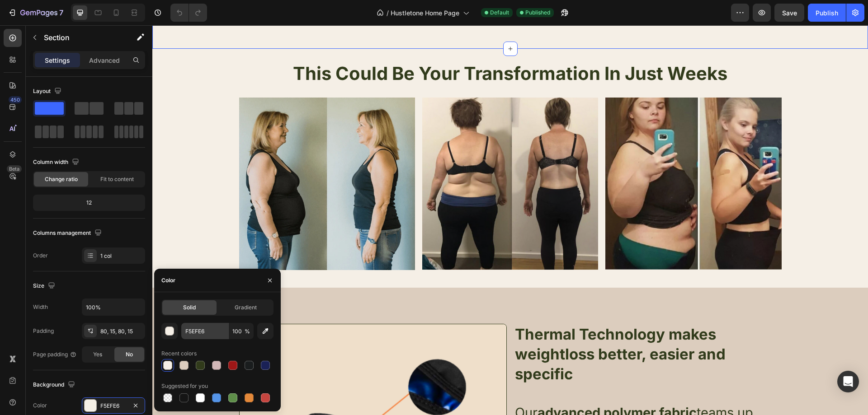 This screenshot has height=415, width=868. I want to click on div: Size, so click(45, 286).